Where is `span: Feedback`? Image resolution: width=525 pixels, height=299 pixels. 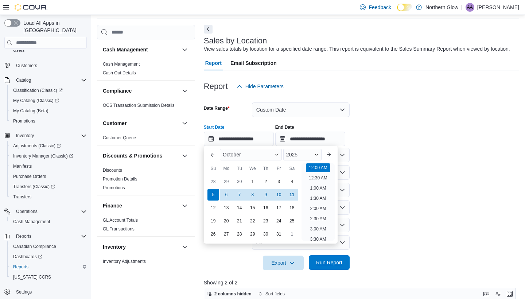 span: Feedback is located at coordinates (380, 7).